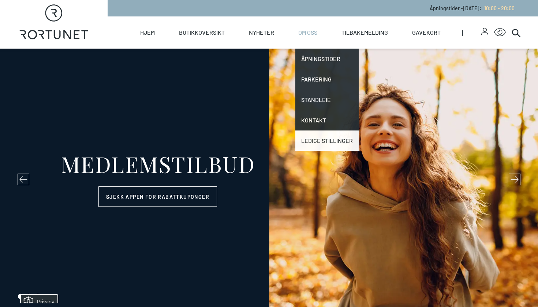  I want to click on a: Standleie, so click(327, 100).